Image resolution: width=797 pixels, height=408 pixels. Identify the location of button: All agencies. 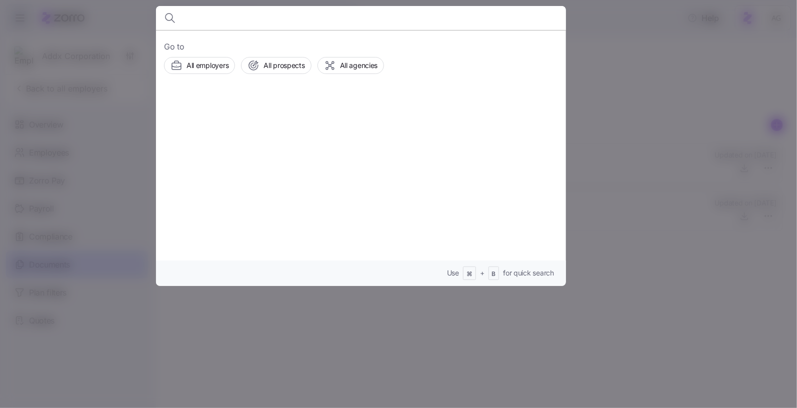
(351, 66).